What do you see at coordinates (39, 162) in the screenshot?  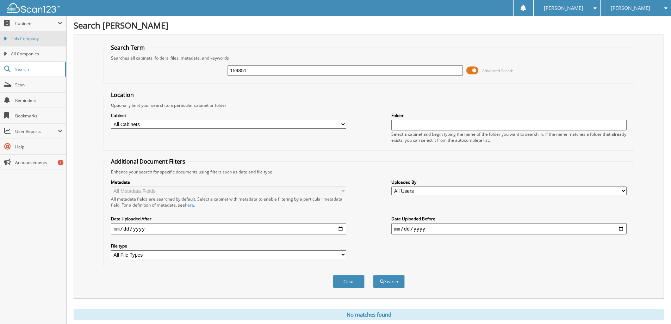 I see `span: Announcements` at bounding box center [39, 162].